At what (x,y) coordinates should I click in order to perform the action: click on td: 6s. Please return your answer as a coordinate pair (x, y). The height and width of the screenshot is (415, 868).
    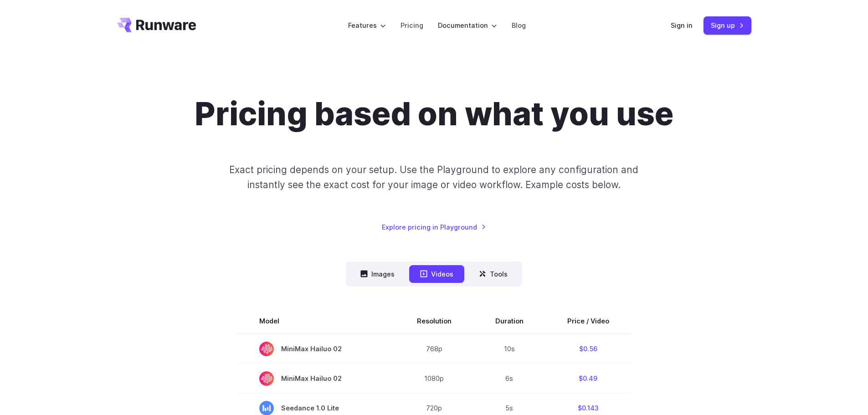
    Looking at the image, I should click on (510, 378).